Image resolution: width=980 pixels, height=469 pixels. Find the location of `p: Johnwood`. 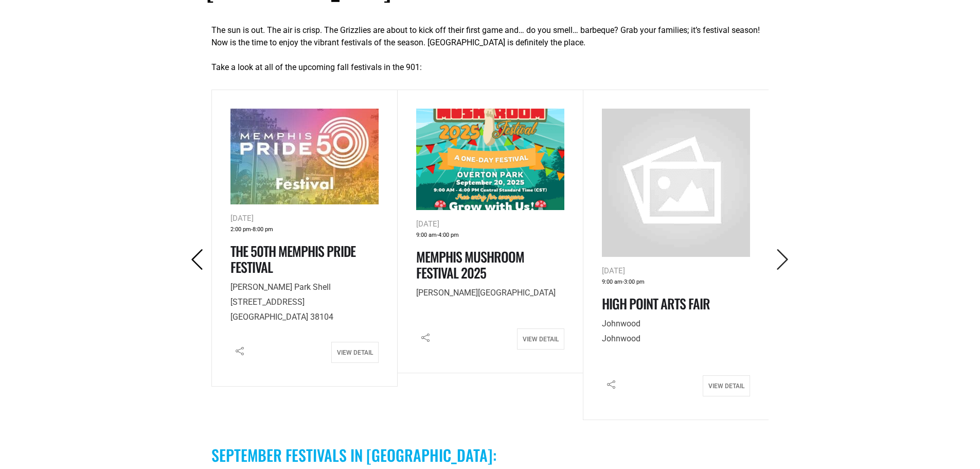

p: Johnwood is located at coordinates (676, 331).